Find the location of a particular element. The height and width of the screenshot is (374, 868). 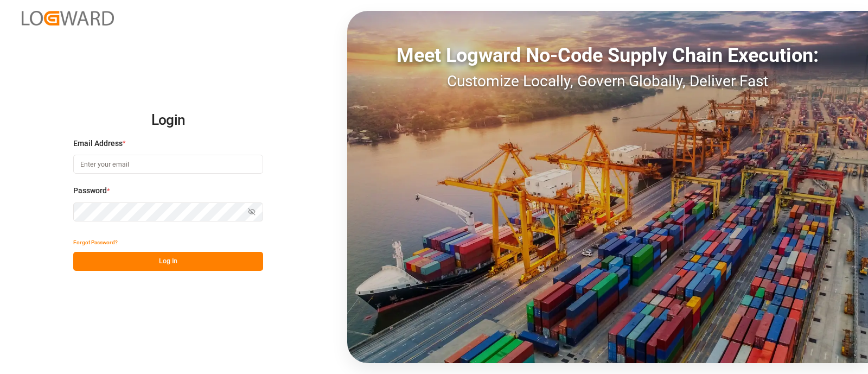

div: Customize Locally, Govern Globally, Deliver Fast is located at coordinates (608, 81).